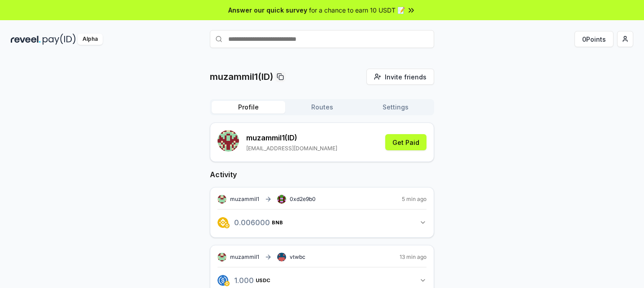 The width and height of the screenshot is (644, 288). Describe the element at coordinates (414, 200) in the screenshot. I see `span: 5 min ago` at that location.